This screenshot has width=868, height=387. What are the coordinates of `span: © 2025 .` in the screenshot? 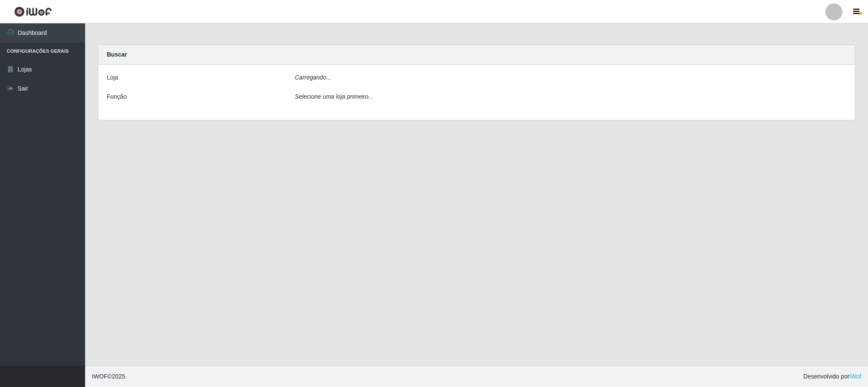 It's located at (110, 377).